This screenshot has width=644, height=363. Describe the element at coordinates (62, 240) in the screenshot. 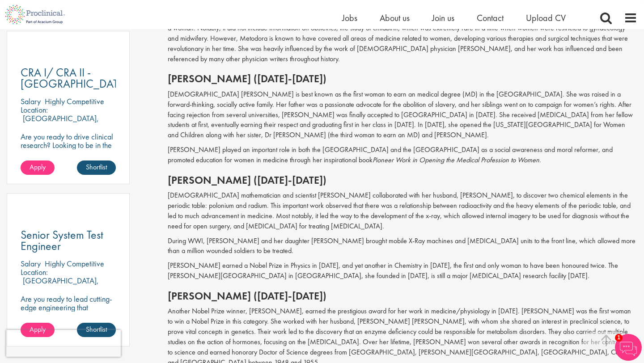

I see `span: Senior System Test Engineer` at that location.